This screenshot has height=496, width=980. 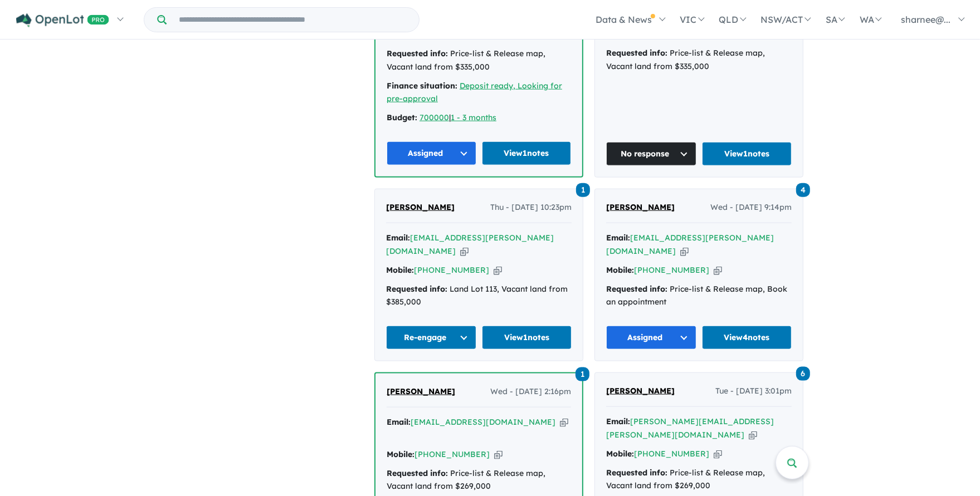 I want to click on u: 700000, so click(x=434, y=118).